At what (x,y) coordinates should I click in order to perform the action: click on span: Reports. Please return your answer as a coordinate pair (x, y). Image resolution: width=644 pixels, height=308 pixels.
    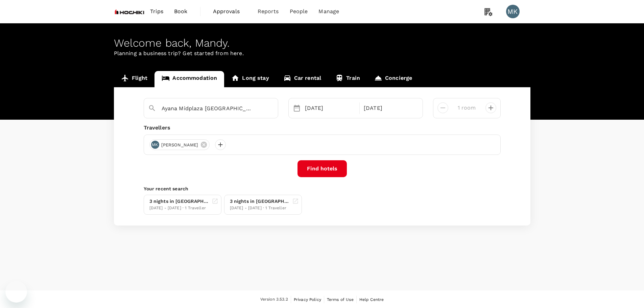
    Looking at the image, I should click on (268, 12).